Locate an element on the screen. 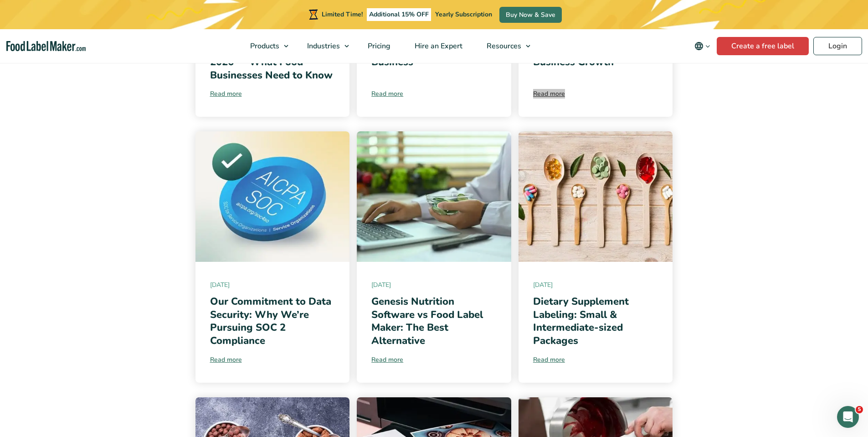 Image resolution: width=868 pixels, height=437 pixels. span: Additional 15% OFF is located at coordinates (399, 14).